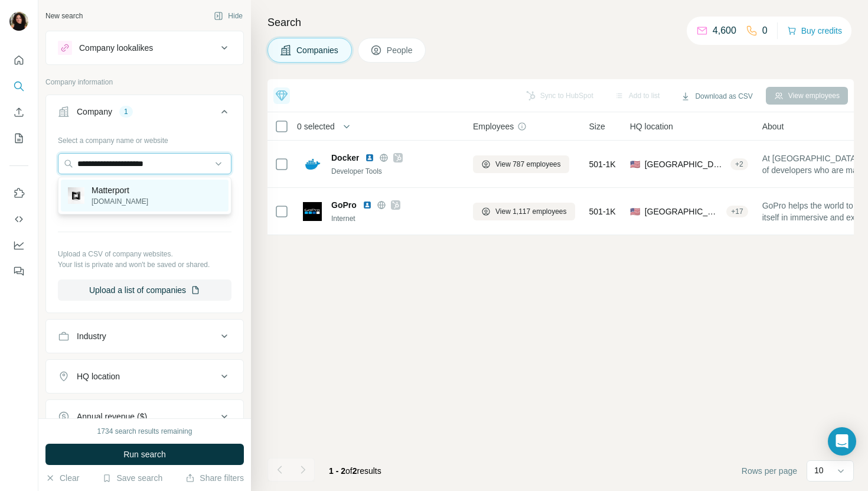 This screenshot has width=868, height=491. I want to click on div: + 17, so click(737, 212).